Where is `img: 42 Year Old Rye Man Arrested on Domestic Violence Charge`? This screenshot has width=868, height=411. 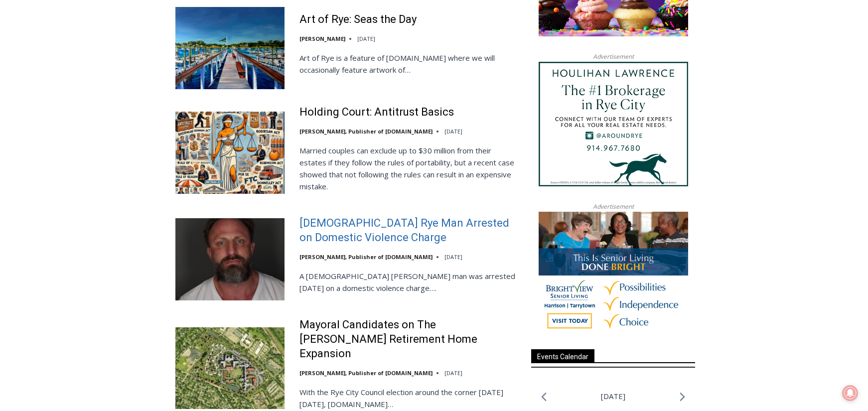 img: 42 Year Old Rye Man Arrested on Domestic Violence Charge is located at coordinates (229, 259).